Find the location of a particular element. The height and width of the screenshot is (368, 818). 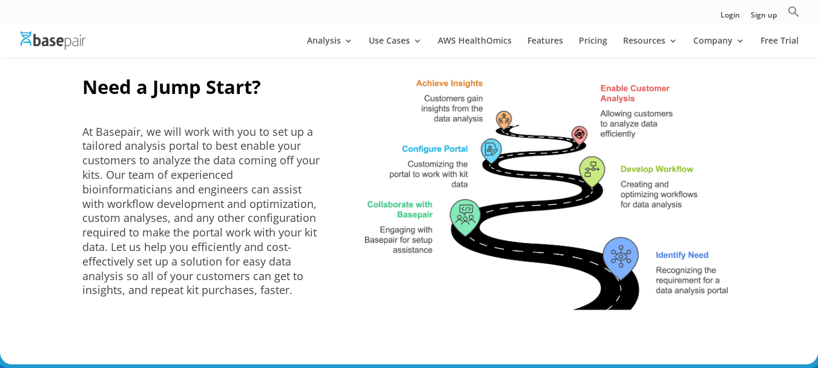

a: Use Cases is located at coordinates (396, 47).